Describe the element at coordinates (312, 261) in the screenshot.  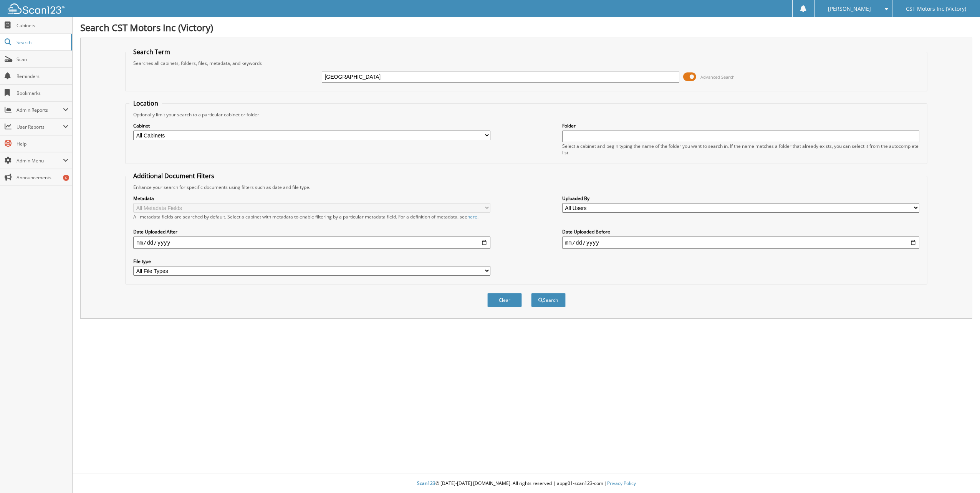
I see `label: File type` at that location.